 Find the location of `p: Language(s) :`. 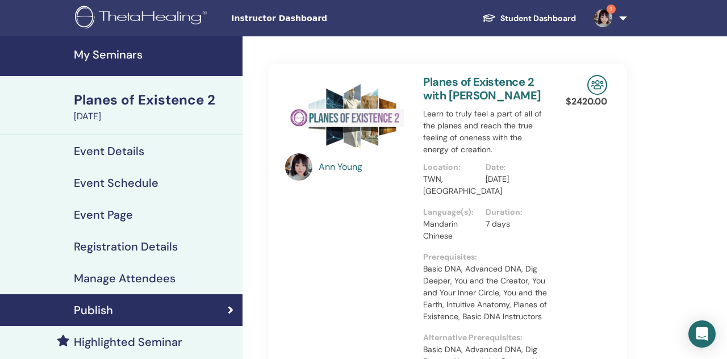

p: Language(s) : is located at coordinates (451, 212).